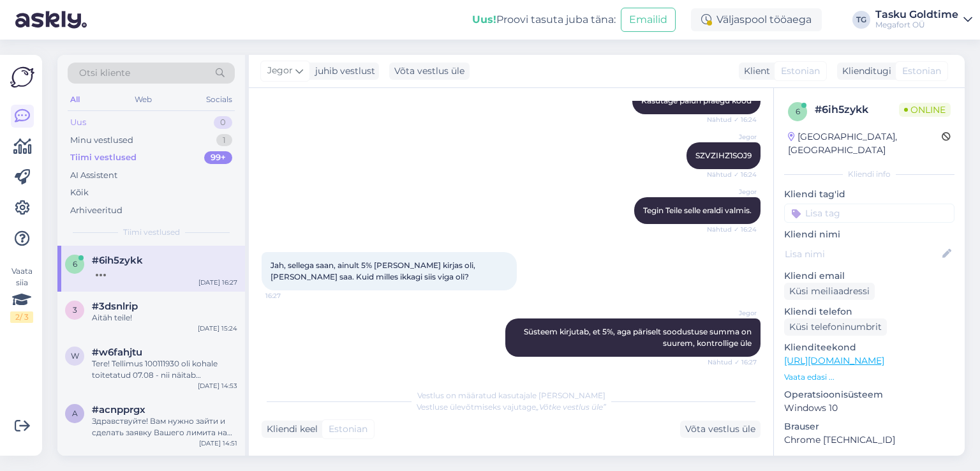 This screenshot has height=471, width=980. What do you see at coordinates (105, 73) in the screenshot?
I see `span: Otsi kliente` at bounding box center [105, 73].